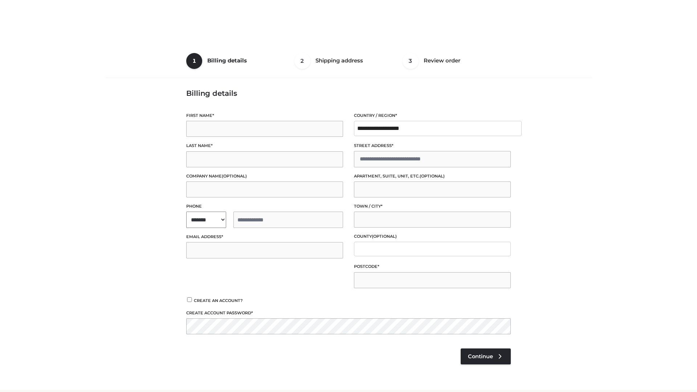 The width and height of the screenshot is (697, 392). Describe the element at coordinates (349, 93) in the screenshot. I see `h3: Billing details` at that location.